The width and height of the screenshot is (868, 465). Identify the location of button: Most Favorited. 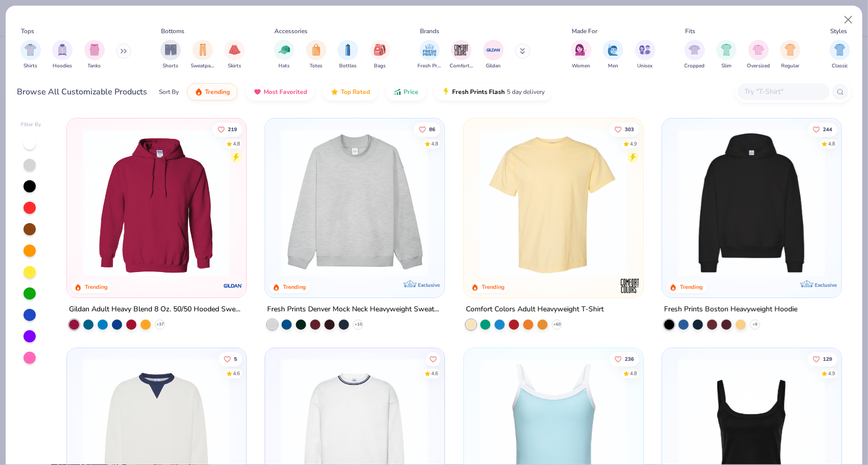
(280, 92).